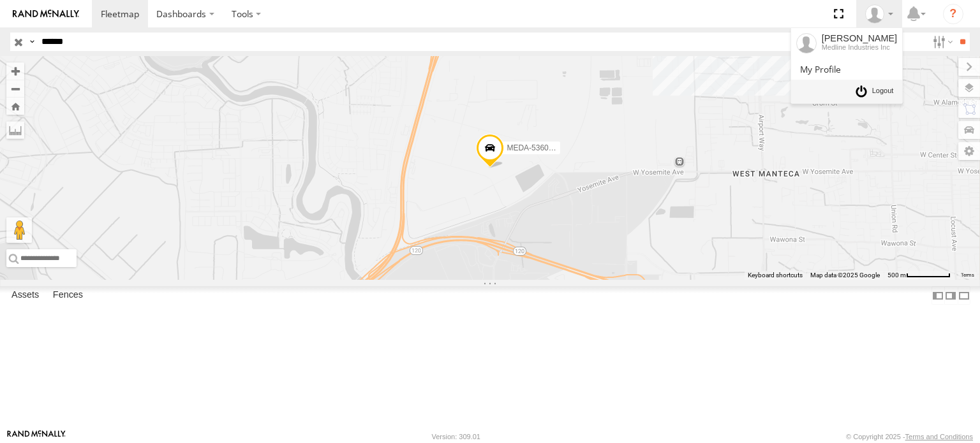 Image resolution: width=980 pixels, height=443 pixels. Describe the element at coordinates (16, 89) in the screenshot. I see `button: Zoom out` at that location.